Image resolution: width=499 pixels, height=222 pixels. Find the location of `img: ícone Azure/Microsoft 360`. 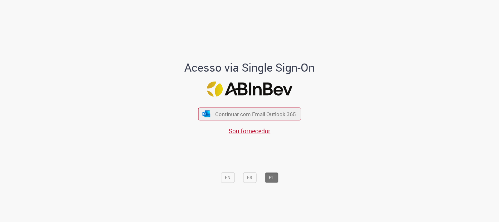

img: ícone Azure/Microsoft 360 is located at coordinates (206, 114).